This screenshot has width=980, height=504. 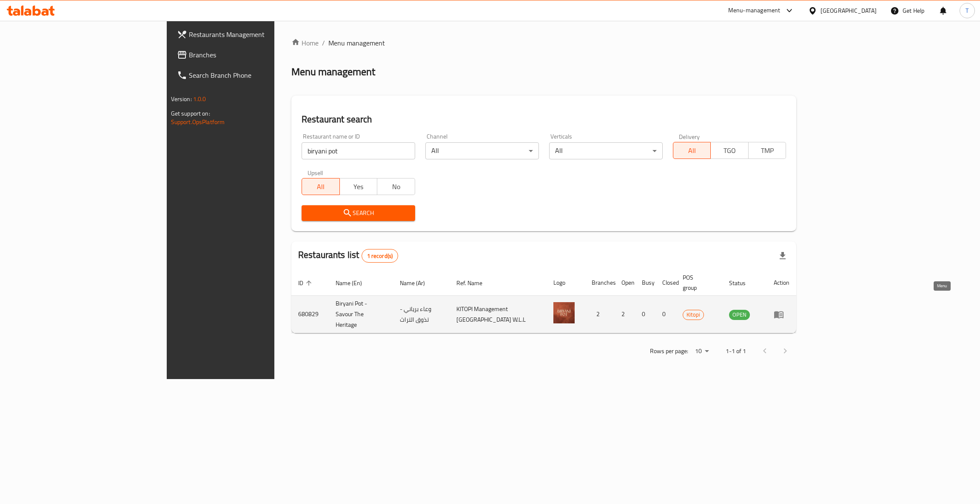 What do you see at coordinates (358, 151) in the screenshot?
I see `input: Search for restaurant name or ID..` at bounding box center [358, 151].